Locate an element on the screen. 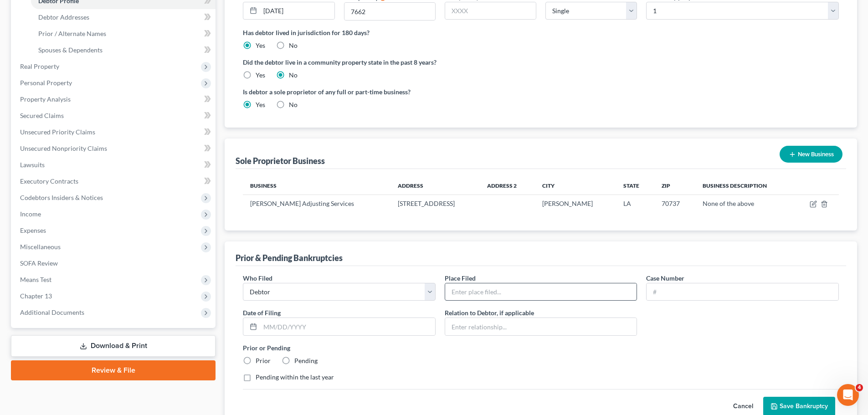 Image resolution: width=868 pixels, height=415 pixels. th: Address is located at coordinates (435, 185).